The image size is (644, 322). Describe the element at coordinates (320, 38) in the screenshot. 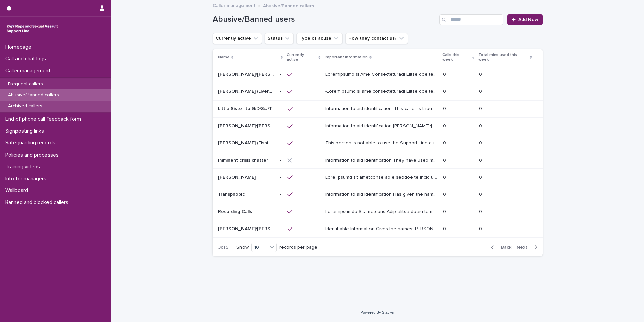

I see `button: Type of abuse` at that location.